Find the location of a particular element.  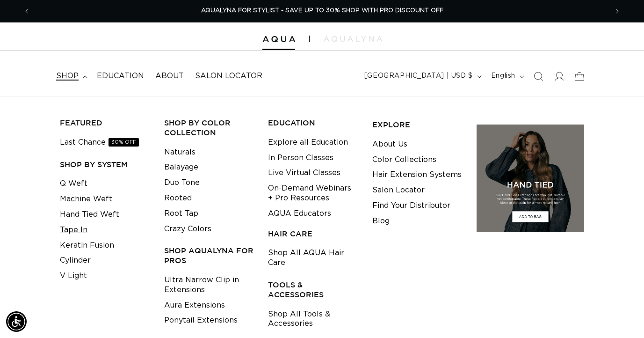

a: Color Collections is located at coordinates (404, 159).